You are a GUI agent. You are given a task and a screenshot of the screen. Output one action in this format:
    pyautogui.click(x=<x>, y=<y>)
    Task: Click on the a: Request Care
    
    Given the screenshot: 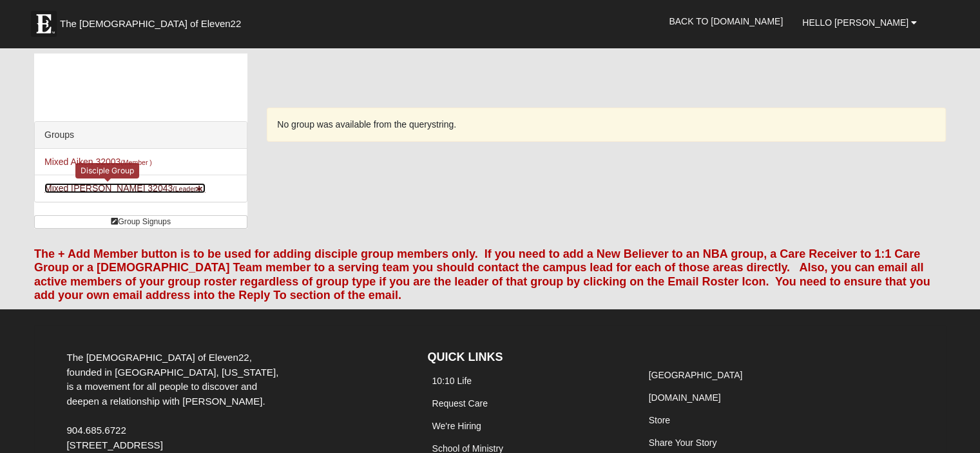 What is the action you would take?
    pyautogui.click(x=460, y=403)
    